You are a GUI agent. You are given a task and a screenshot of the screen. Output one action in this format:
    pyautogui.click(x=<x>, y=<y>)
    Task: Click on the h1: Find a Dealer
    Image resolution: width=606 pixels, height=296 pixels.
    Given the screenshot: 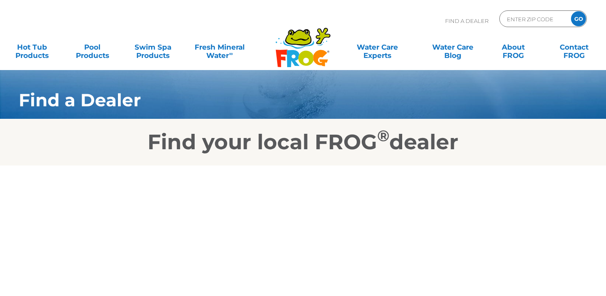 What is the action you would take?
    pyautogui.click(x=280, y=100)
    